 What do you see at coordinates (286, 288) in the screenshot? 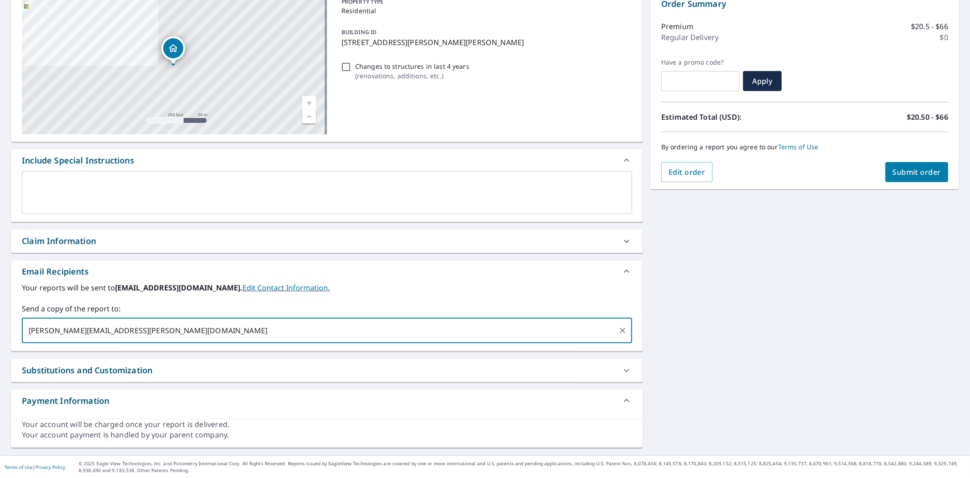
I see `a: EditContactInfo` at bounding box center [286, 288].